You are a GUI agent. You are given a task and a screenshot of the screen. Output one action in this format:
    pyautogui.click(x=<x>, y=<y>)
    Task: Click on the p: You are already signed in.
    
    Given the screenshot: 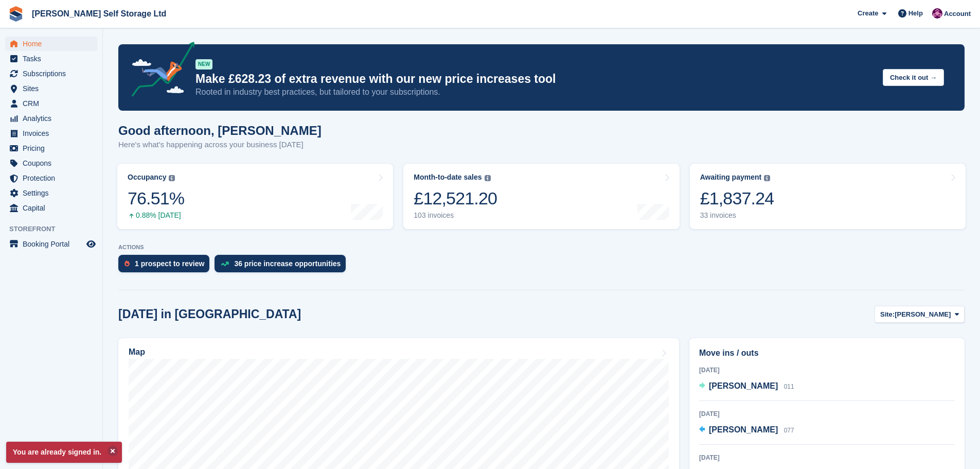 What is the action you would take?
    pyautogui.click(x=64, y=452)
    